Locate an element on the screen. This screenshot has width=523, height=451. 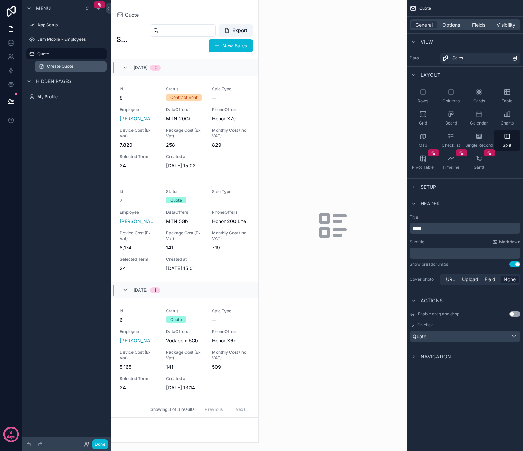
button: Pivot Table is located at coordinates (423, 163).